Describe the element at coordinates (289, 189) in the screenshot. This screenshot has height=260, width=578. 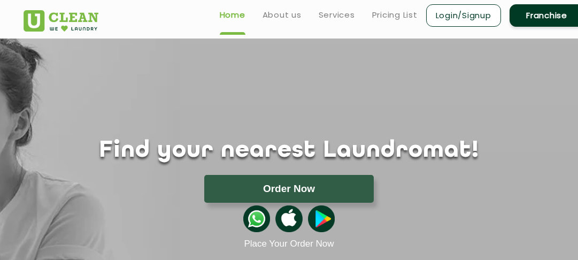
I see `button: Order Now` at that location.